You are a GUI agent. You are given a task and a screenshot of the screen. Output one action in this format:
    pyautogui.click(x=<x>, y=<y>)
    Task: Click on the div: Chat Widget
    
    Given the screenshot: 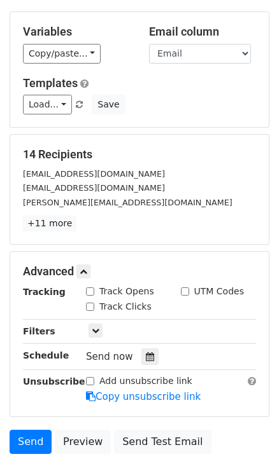 What is the action you would take?
    pyautogui.click(x=247, y=429)
    